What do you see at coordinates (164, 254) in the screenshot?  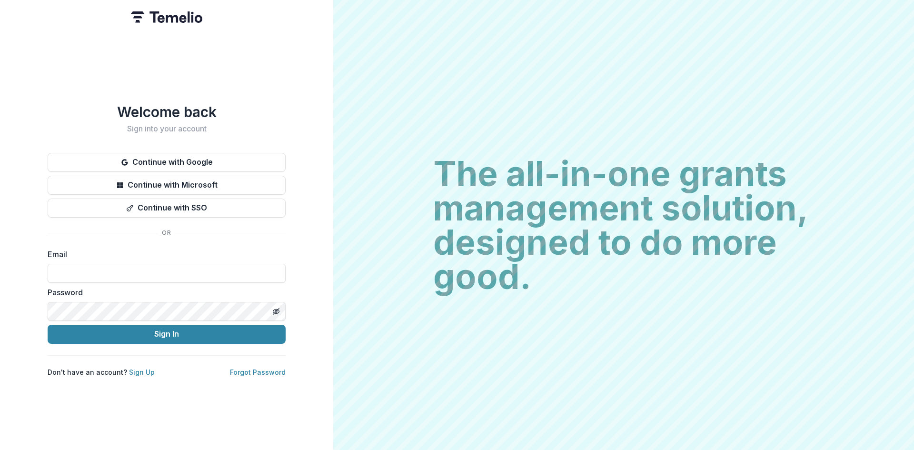 I see `label: Email` at bounding box center [164, 254].